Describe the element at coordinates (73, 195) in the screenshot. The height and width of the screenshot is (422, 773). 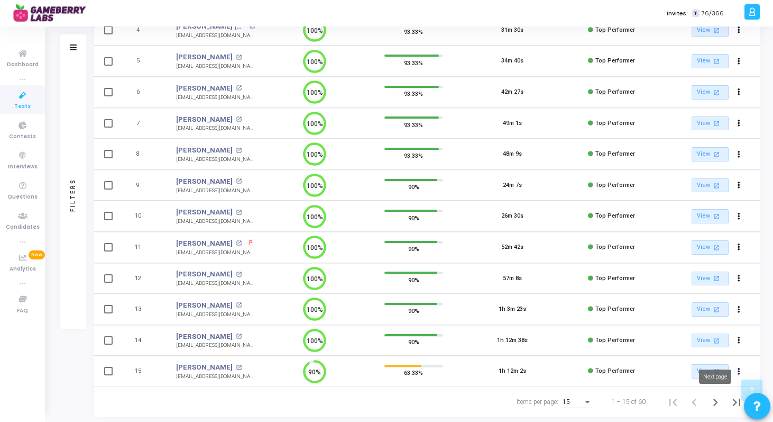
I see `div: Filters` at that location.